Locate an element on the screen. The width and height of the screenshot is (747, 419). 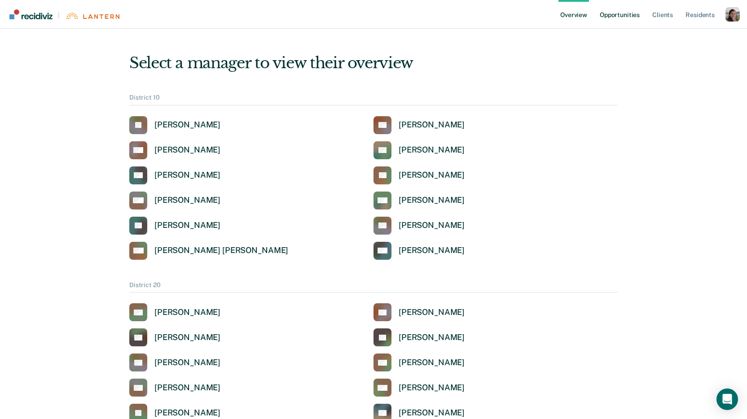
div: District 20 is located at coordinates (373, 287).